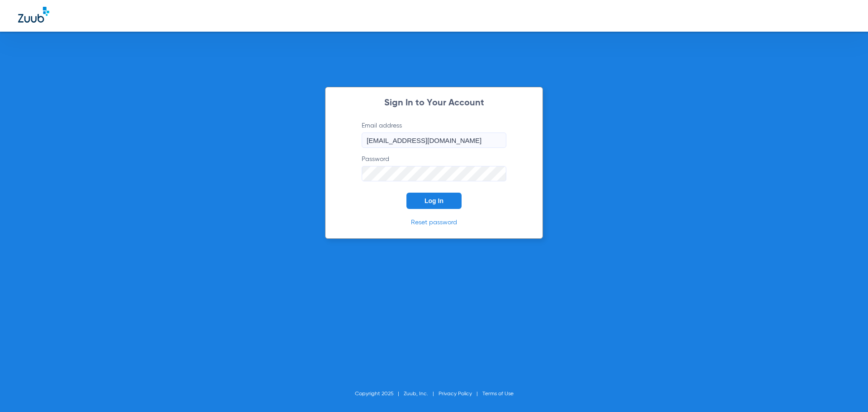 The image size is (868, 412). What do you see at coordinates (434, 103) in the screenshot?
I see `h2: Sign In to Your Account` at bounding box center [434, 103].